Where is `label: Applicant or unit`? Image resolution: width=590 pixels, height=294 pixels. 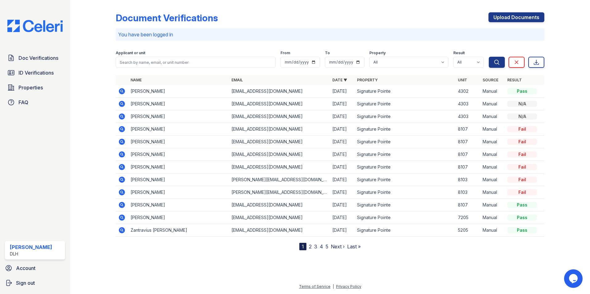 label: Applicant or unit is located at coordinates (131, 53).